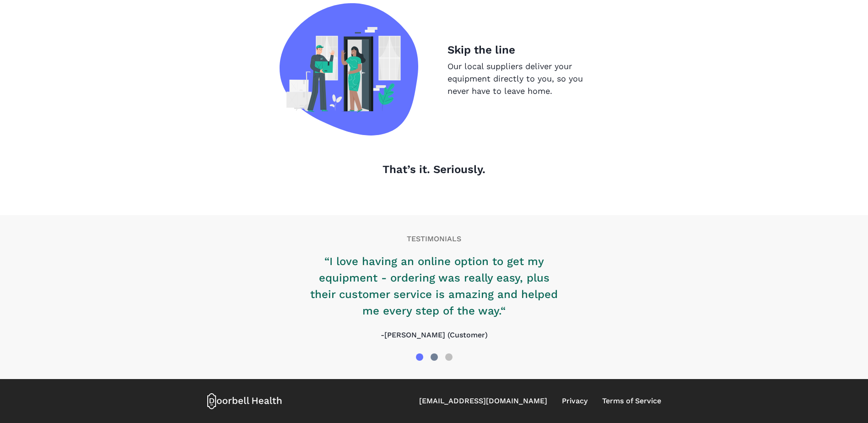 This screenshot has height=423, width=868. I want to click on a: Terms of Service, so click(631, 401).